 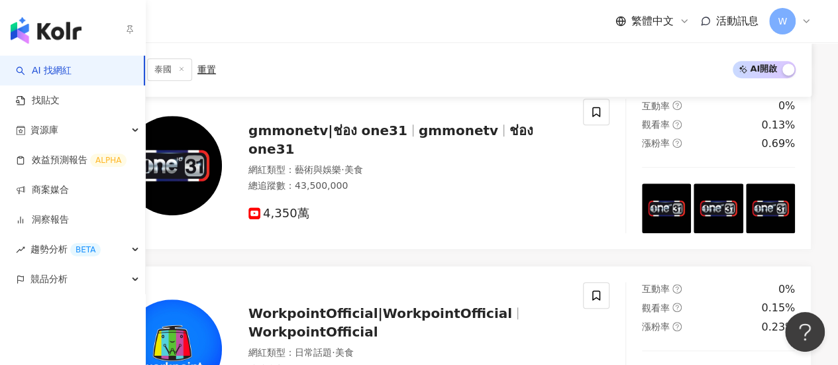 What do you see at coordinates (49, 279) in the screenshot?
I see `span: 競品分析` at bounding box center [49, 279].